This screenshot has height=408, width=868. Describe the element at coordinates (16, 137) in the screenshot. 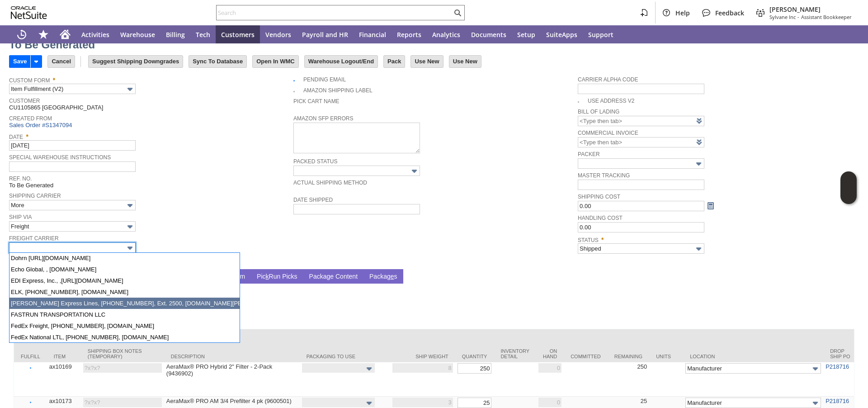

I see `a: Date` at that location.